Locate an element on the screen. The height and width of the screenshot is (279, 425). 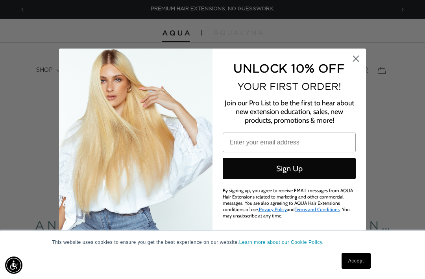
a: Privacy Policy is located at coordinates (273, 209).